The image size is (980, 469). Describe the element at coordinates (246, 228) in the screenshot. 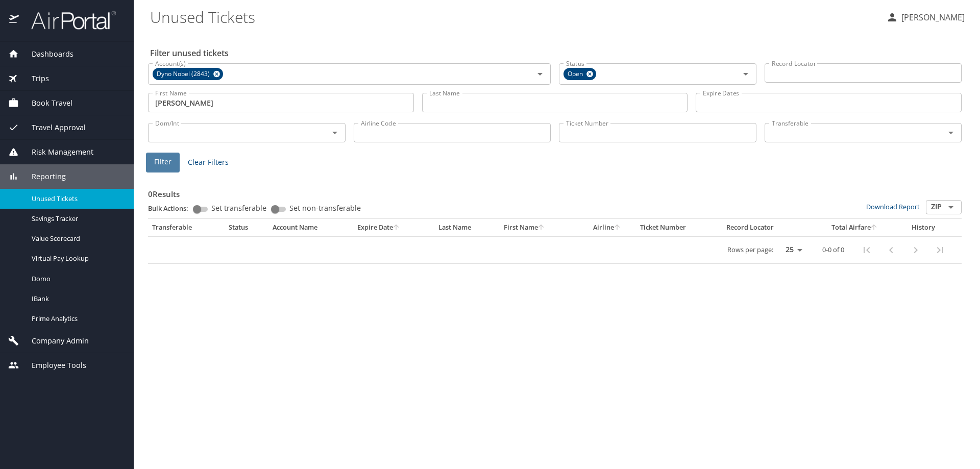

I see `th: Status` at that location.